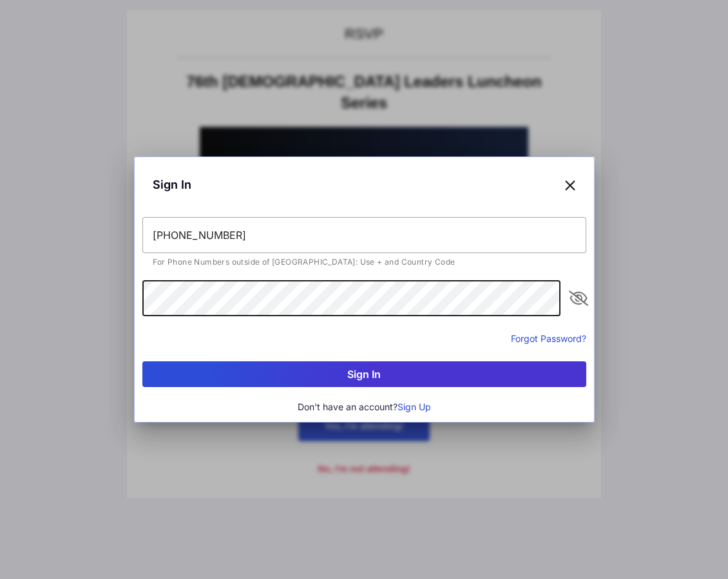  Describe the element at coordinates (579, 298) in the screenshot. I see `i: appended action` at that location.